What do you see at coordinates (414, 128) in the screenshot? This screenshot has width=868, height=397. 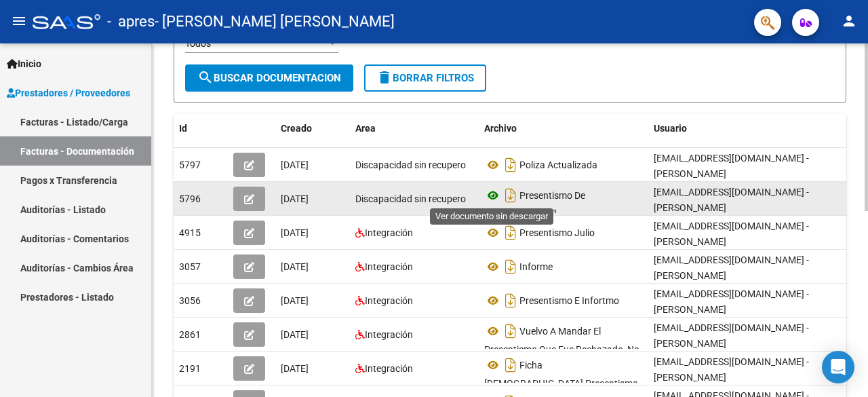 I see `datatable-header-cell: Area` at bounding box center [414, 128].